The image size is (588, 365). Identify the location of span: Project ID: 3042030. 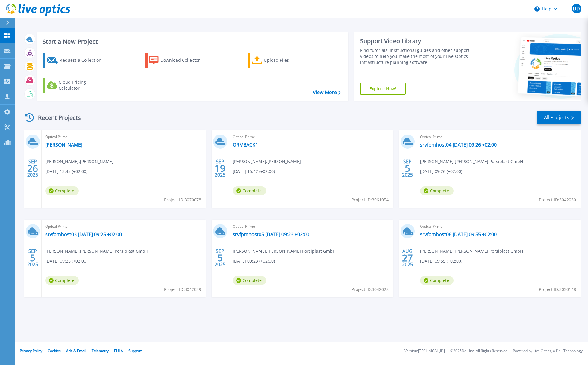
(558, 200).